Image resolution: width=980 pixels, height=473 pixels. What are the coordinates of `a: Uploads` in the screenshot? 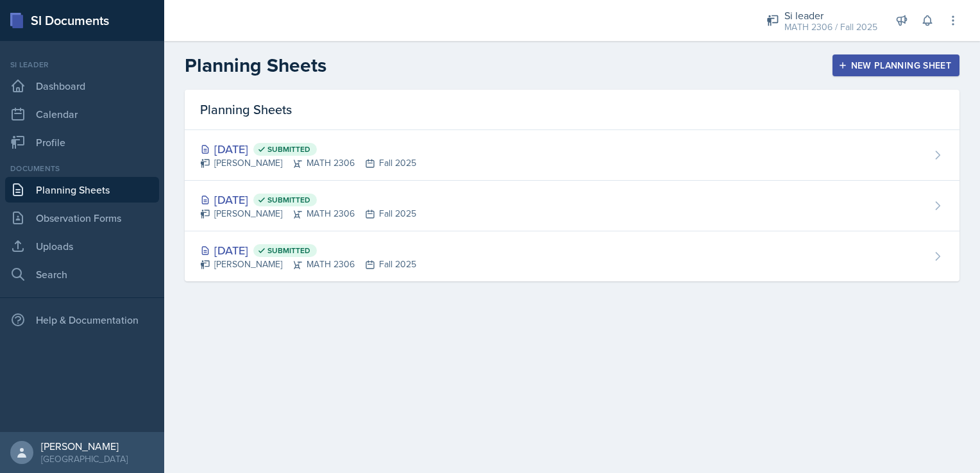 It's located at (82, 246).